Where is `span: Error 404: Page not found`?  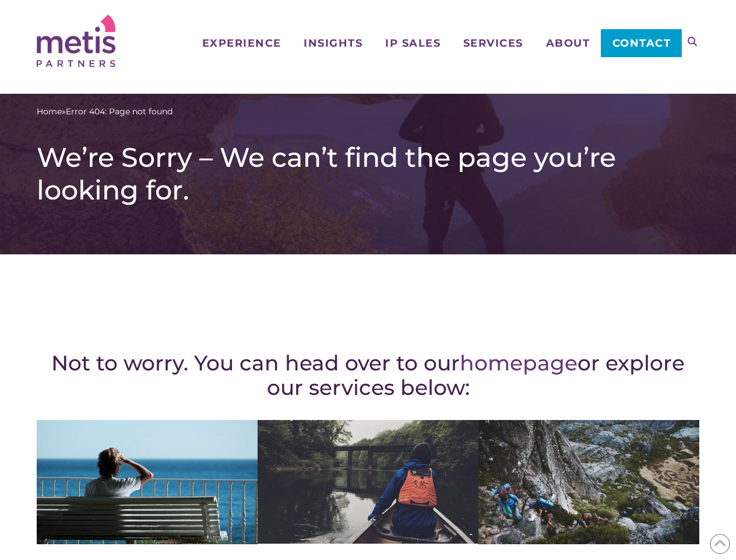 span: Error 404: Page not found is located at coordinates (119, 111).